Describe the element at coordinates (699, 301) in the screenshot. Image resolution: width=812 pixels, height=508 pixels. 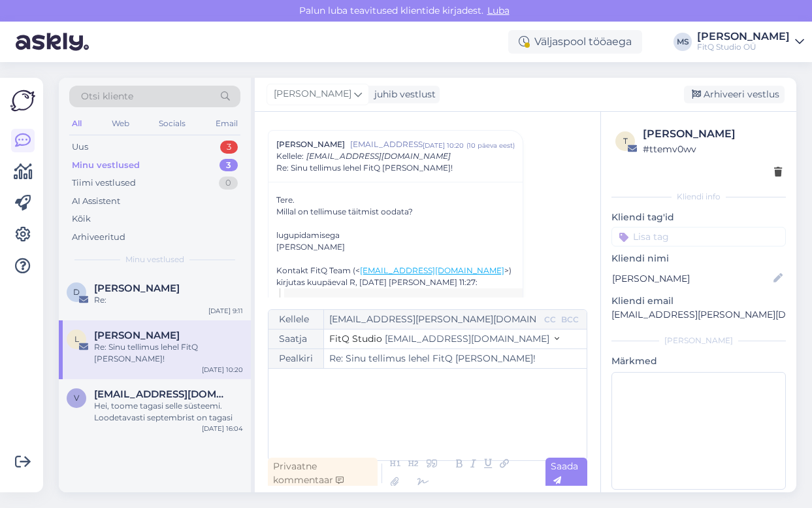
I see `p: Kliendi email` at that location.